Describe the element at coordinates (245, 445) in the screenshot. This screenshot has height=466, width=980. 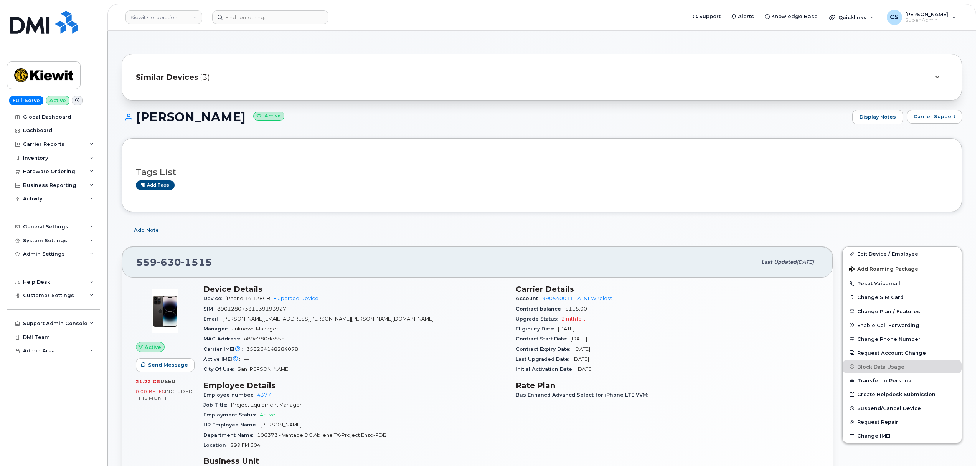
I see `span: 299 FM 604` at that location.